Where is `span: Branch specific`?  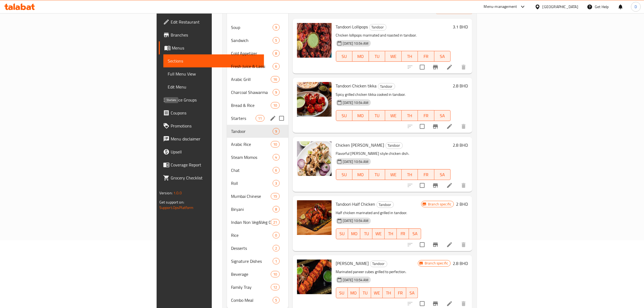 span: Branch specific is located at coordinates (440, 204).